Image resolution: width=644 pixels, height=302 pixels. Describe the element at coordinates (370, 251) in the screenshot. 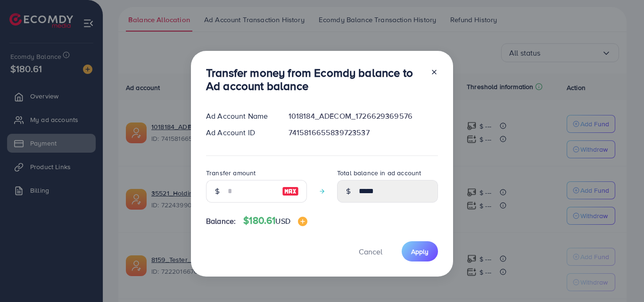

I see `button: Cancel` at that location.